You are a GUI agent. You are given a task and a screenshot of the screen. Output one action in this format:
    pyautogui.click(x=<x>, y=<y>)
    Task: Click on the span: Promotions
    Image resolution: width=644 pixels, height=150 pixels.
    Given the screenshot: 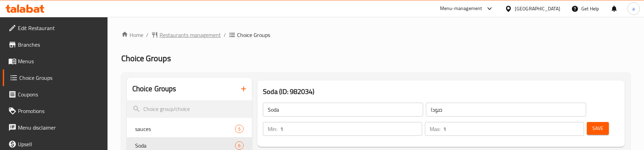 What is the action you would take?
    pyautogui.click(x=60, y=111)
    